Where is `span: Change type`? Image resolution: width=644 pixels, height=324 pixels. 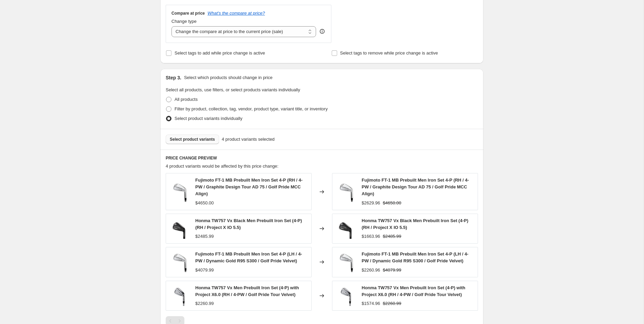
span: Change type is located at coordinates (184, 21).